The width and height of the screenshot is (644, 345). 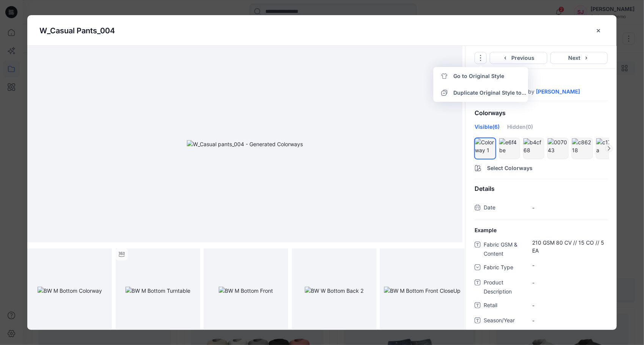 I want to click on button: Next, so click(x=578, y=58).